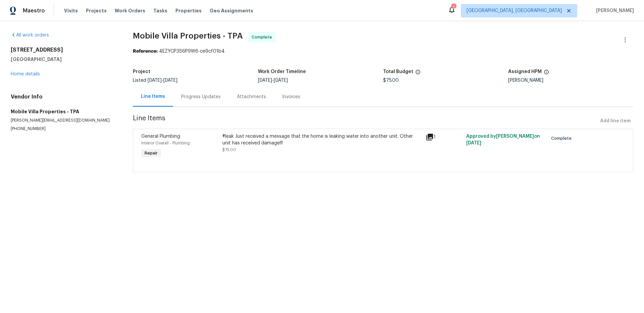  I want to click on a: Home details, so click(25, 74).